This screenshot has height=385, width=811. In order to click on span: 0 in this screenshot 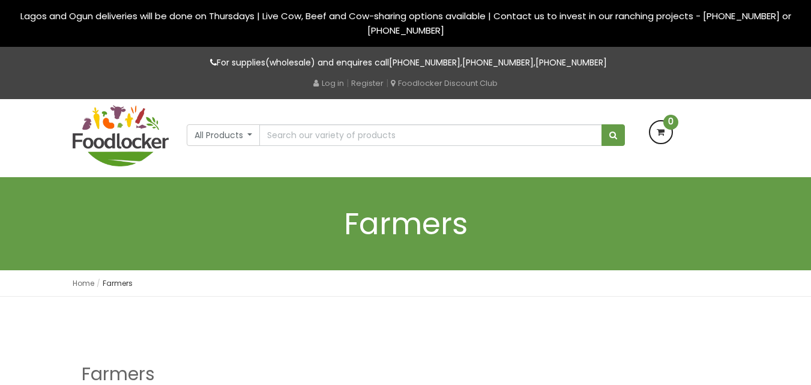, I will do `click(670, 122)`.